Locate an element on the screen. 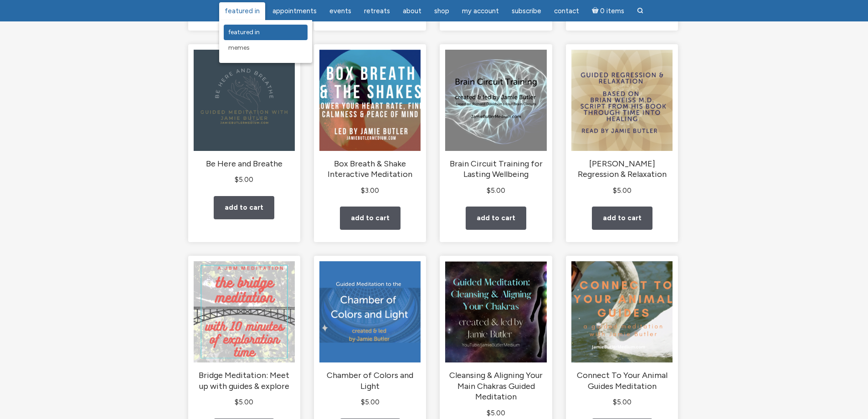 The image size is (868, 419). img: Bridge Meditation: Meet up with guides & explore is located at coordinates (244, 312).